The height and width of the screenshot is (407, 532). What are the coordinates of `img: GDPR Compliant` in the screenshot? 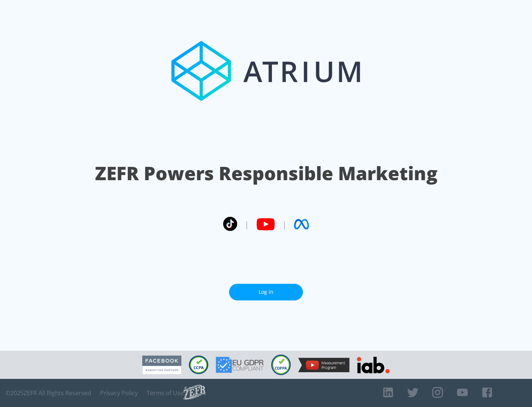 It's located at (240, 365).